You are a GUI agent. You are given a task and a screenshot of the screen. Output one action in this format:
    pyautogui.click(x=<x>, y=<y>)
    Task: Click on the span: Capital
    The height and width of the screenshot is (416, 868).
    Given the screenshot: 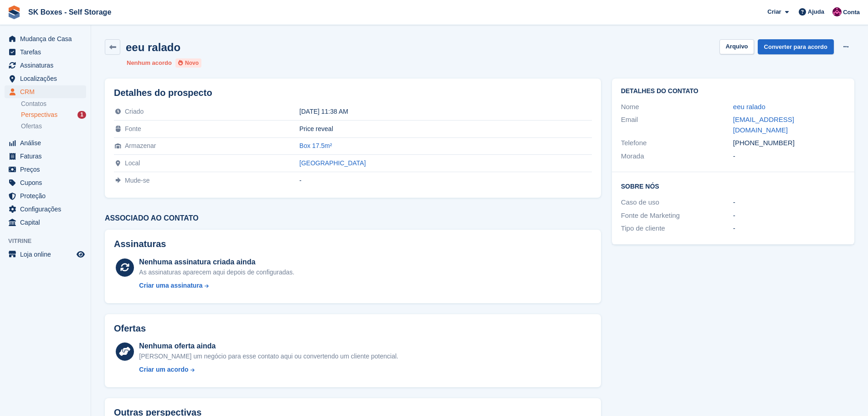 What is the action you would take?
    pyautogui.click(x=48, y=222)
    